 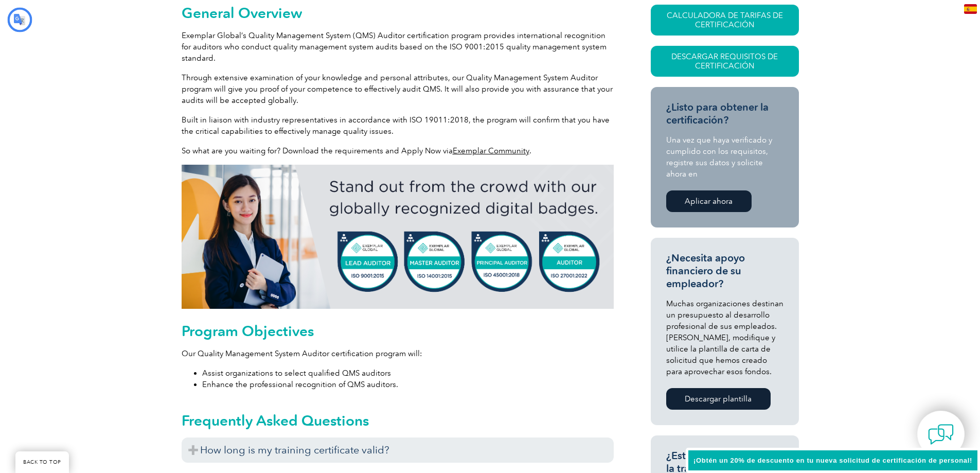 What do you see at coordinates (491, 151) in the screenshot?
I see `a: Exemplar Community` at bounding box center [491, 151].